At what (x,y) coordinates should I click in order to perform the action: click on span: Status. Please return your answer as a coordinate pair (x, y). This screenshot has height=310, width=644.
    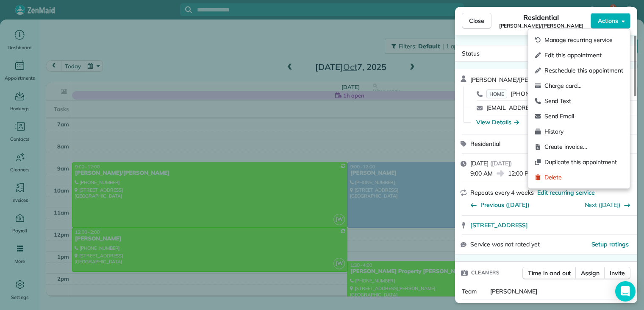
    Looking at the image, I should click on (471, 54).